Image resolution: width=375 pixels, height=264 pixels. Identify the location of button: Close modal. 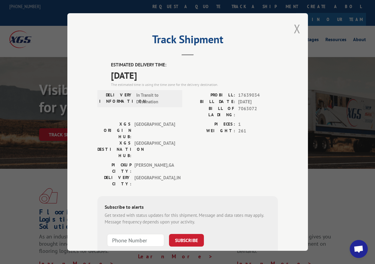
(297, 29).